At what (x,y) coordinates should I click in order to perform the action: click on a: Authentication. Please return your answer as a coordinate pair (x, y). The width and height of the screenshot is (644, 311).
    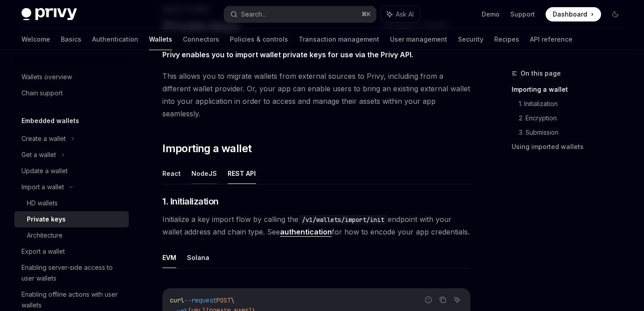
    Looking at the image, I should click on (115, 39).